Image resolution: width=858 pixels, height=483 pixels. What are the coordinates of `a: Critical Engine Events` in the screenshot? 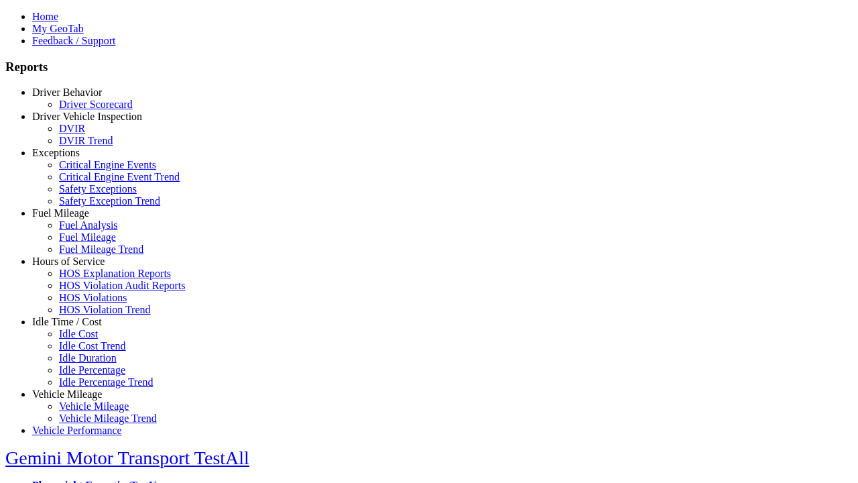 It's located at (107, 164).